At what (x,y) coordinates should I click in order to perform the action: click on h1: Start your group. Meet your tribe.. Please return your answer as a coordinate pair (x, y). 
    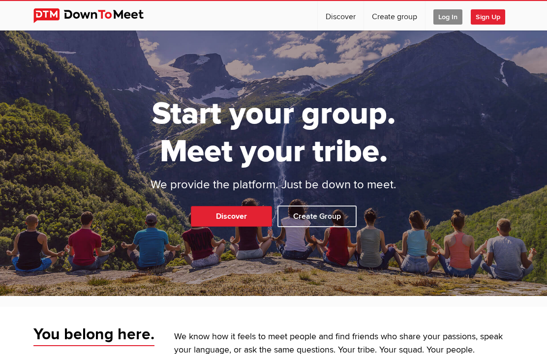
    Looking at the image, I should click on (274, 133).